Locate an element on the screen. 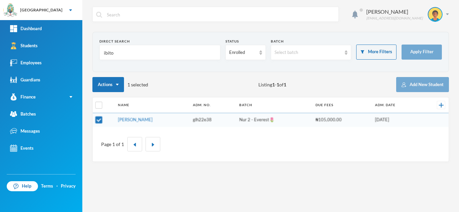 The height and width of the screenshot is (212, 459). span: Listing - of is located at coordinates (272, 85).